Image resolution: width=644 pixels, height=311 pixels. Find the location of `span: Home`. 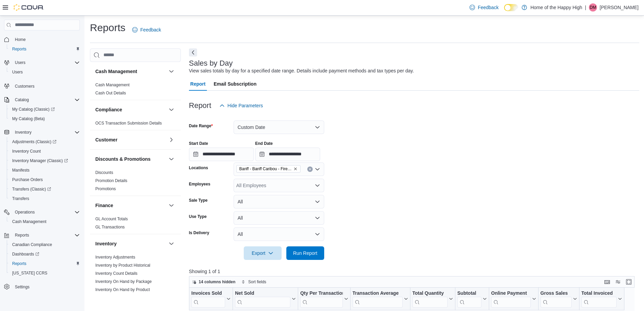

span: Home is located at coordinates (20, 39).